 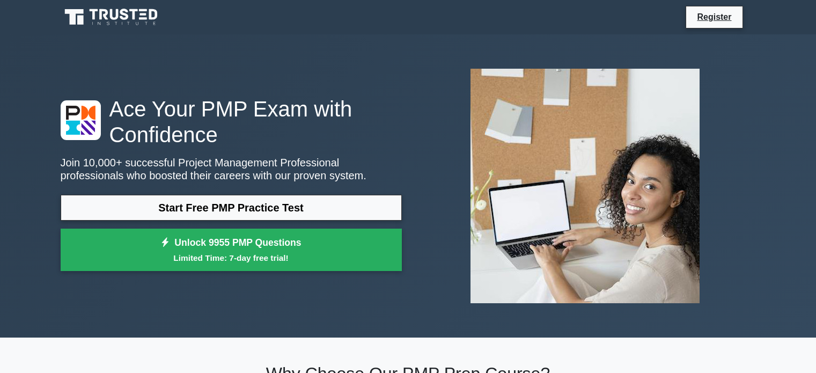 What do you see at coordinates (231, 250) in the screenshot?
I see `a: Unlock 9955 PMP QuestionsLimited Time: 7-day free trial!` at bounding box center [231, 250].